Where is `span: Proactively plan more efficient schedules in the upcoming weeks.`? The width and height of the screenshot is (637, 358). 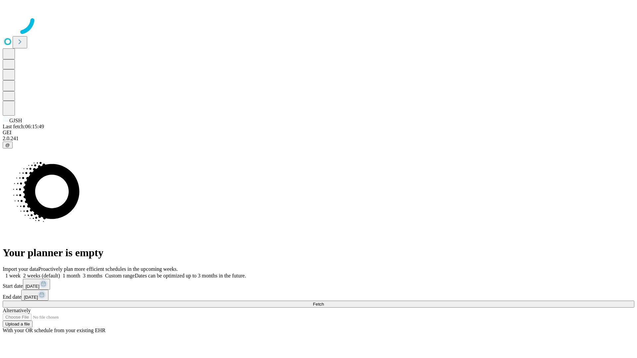 span: Proactively plan more efficient schedules in the upcoming weeks. is located at coordinates (108, 269).